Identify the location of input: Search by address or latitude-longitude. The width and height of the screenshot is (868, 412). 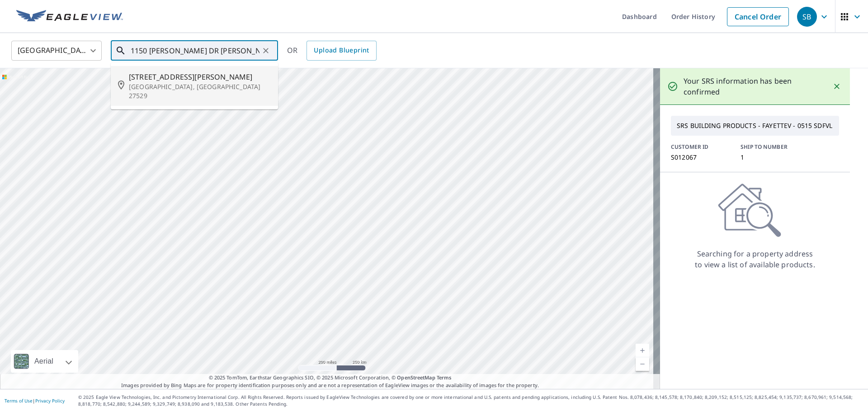
(195, 50).